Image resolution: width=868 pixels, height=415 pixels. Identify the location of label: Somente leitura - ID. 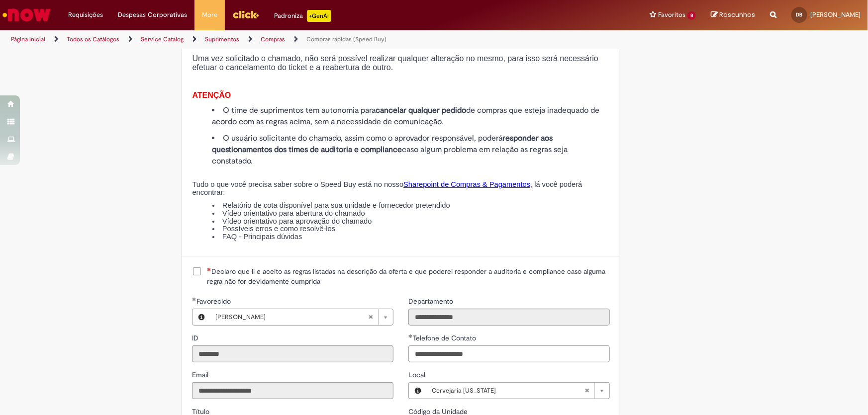
(196, 338).